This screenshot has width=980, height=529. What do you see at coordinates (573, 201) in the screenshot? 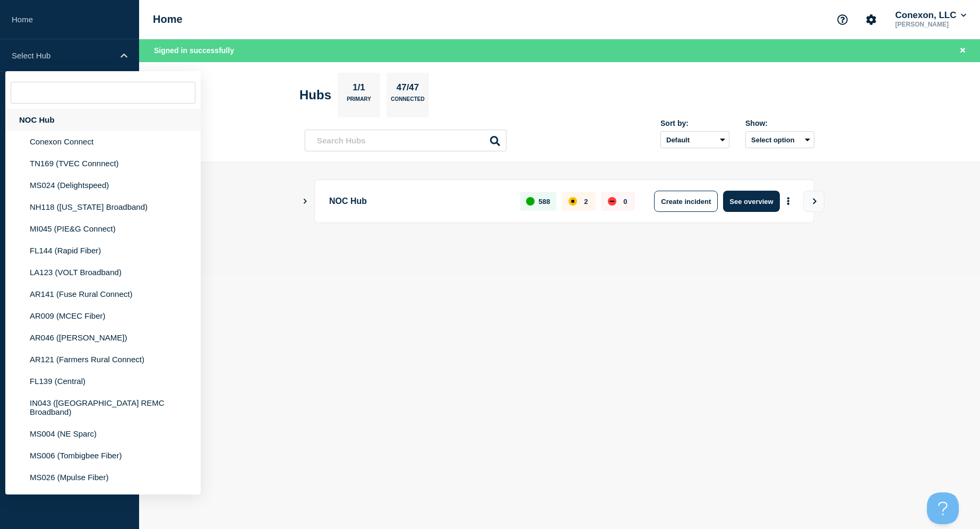
I see `div: affected` at bounding box center [573, 201].